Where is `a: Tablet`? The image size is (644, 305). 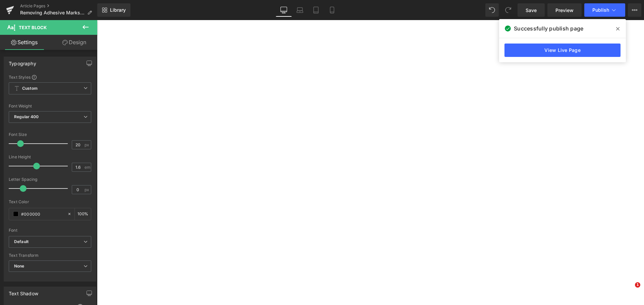
a: Tablet is located at coordinates (315, 10).